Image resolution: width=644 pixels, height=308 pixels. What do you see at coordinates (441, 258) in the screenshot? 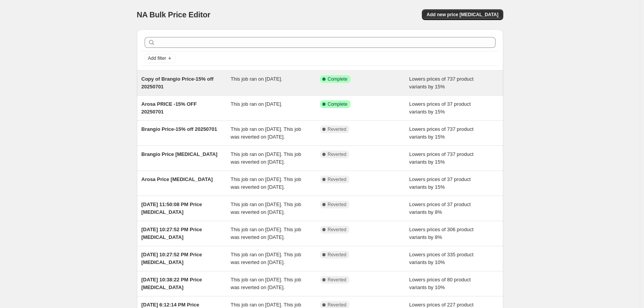
I see `span: Lowers prices of 335 product variants by 10%` at bounding box center [441, 258].